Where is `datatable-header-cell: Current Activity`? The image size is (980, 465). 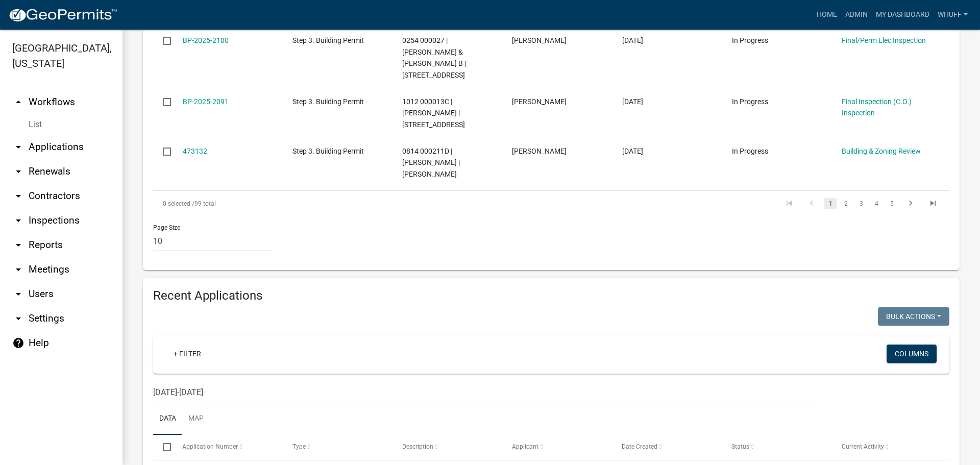 datatable-header-cell: Current Activity is located at coordinates (887, 447).